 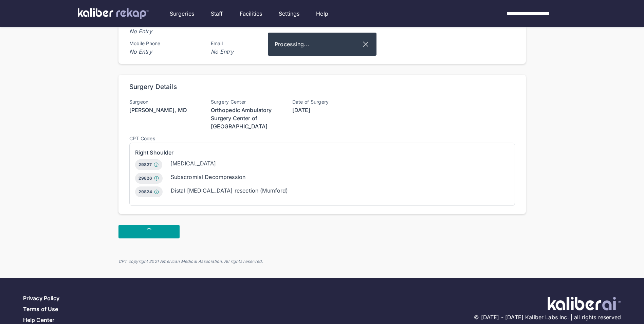 What do you see at coordinates (41, 298) in the screenshot?
I see `a: Privacy Policy` at bounding box center [41, 298].